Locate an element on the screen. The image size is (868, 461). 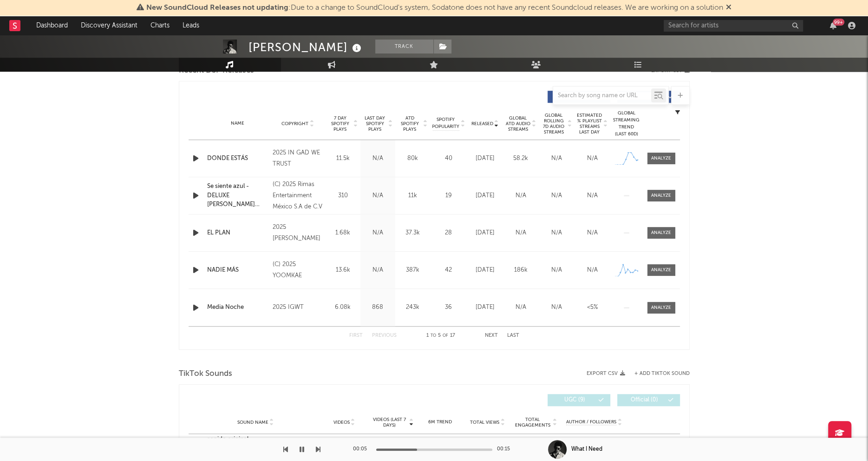
div: 310 is located at coordinates (342, 195).